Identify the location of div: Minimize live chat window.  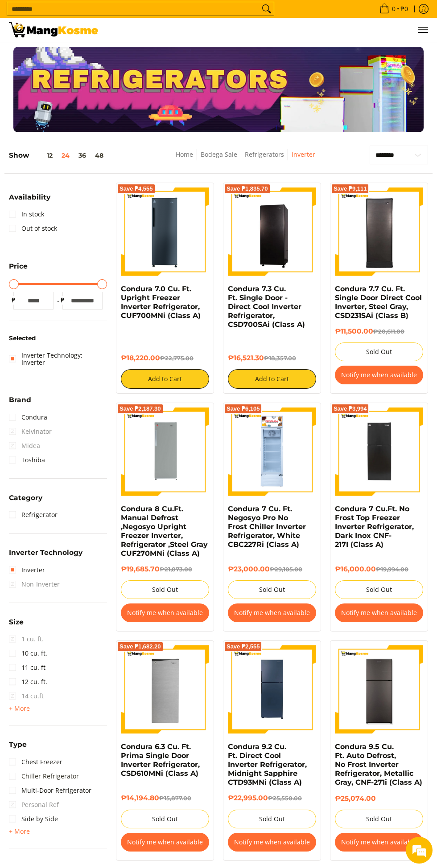
(157, 15).